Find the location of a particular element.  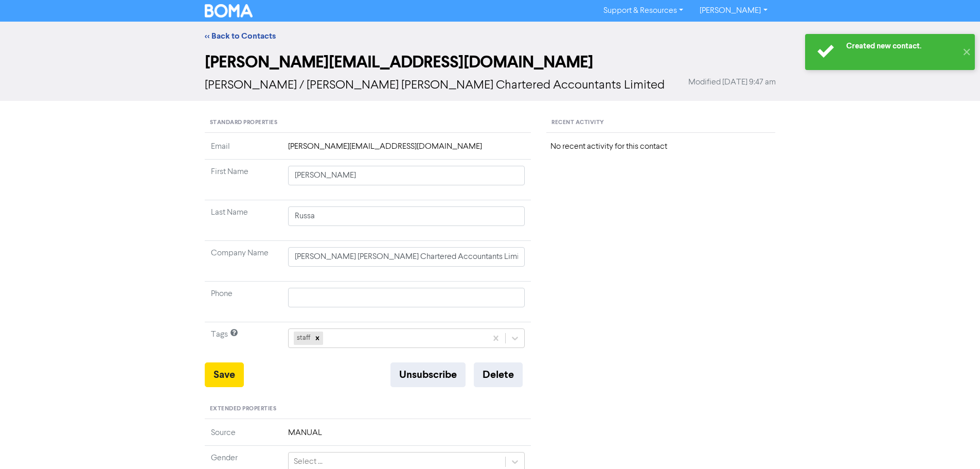

td: Email is located at coordinates (243, 150).